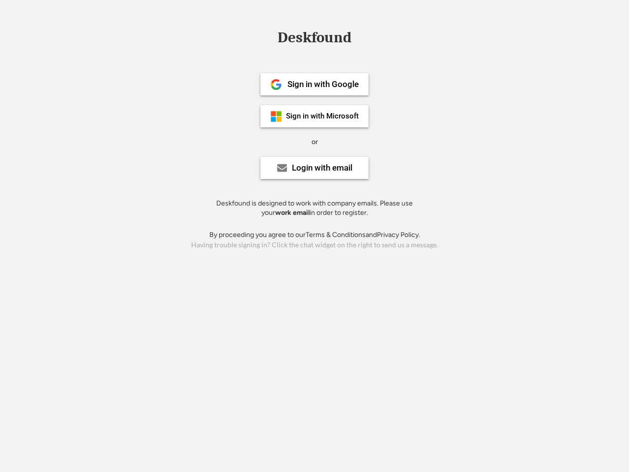  Describe the element at coordinates (336, 234) in the screenshot. I see `a: Terms & Conditions` at that location.